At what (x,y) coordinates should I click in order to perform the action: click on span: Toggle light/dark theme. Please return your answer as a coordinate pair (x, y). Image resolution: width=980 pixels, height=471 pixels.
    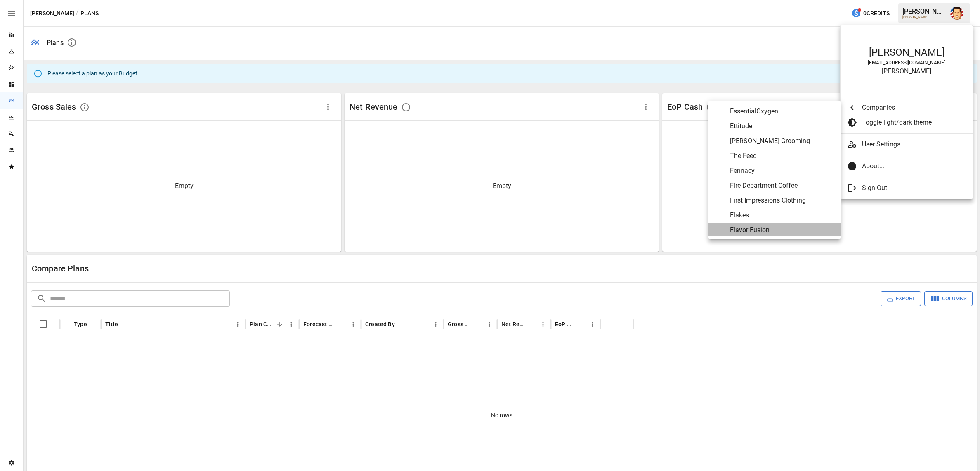
    Looking at the image, I should click on (914, 123).